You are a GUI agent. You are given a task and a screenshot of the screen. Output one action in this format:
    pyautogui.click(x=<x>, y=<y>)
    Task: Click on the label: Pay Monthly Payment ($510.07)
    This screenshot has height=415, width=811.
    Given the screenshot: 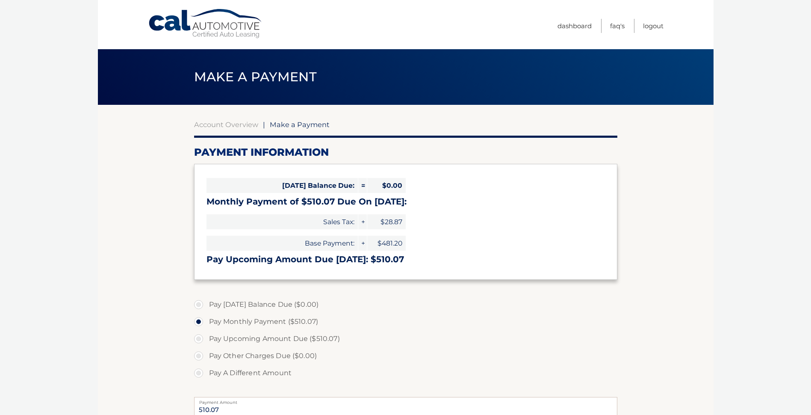 What is the action you would take?
    pyautogui.click(x=406, y=321)
    